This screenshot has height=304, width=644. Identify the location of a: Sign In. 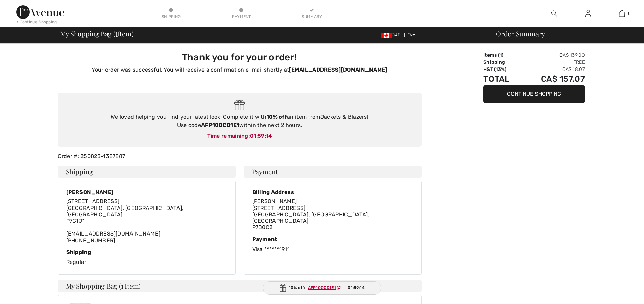
(588, 14).